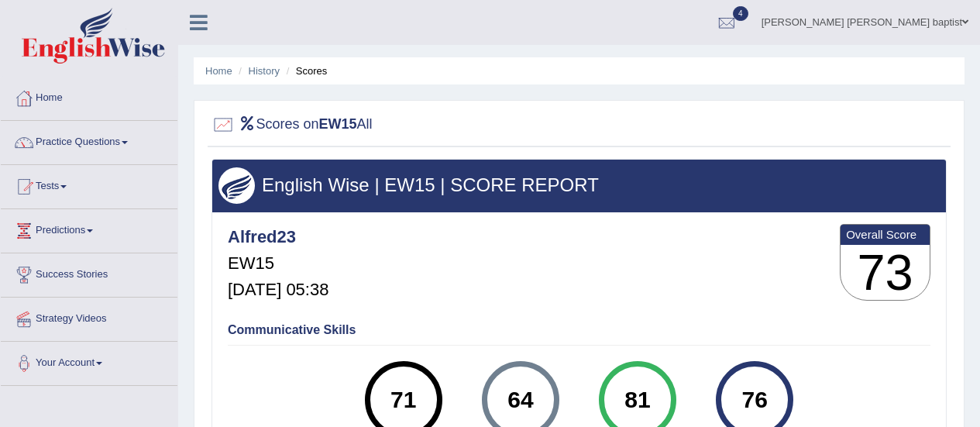 The width and height of the screenshot is (980, 427). I want to click on a: Strategy Videos, so click(89, 317).